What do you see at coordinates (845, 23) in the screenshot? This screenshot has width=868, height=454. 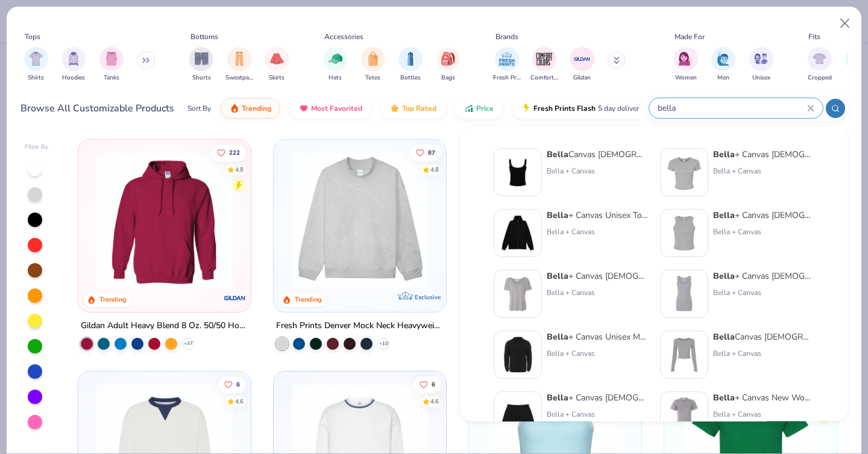 I see `button: Close` at bounding box center [845, 23].